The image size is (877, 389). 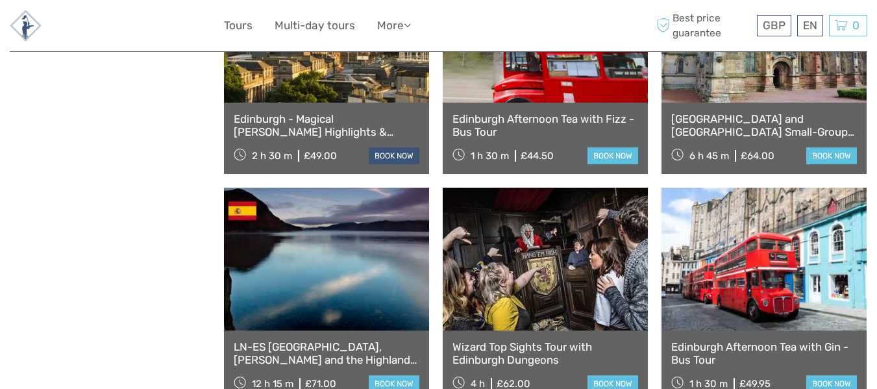 I want to click on a: Tours, so click(x=238, y=25).